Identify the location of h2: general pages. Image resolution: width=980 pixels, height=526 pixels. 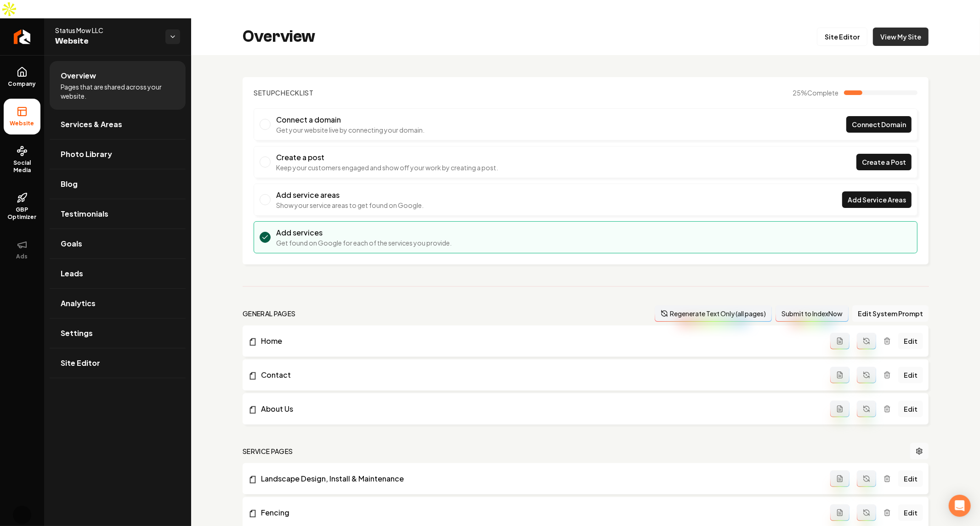
(269, 314).